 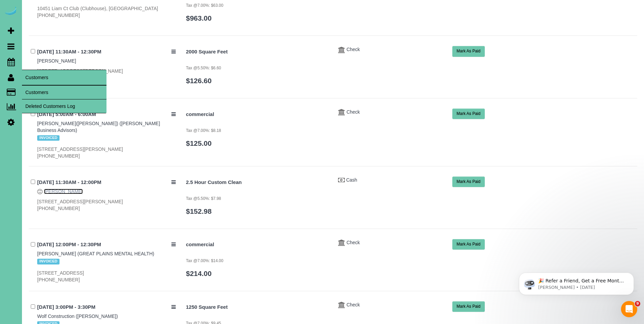 I want to click on ul: Customers, so click(x=64, y=99).